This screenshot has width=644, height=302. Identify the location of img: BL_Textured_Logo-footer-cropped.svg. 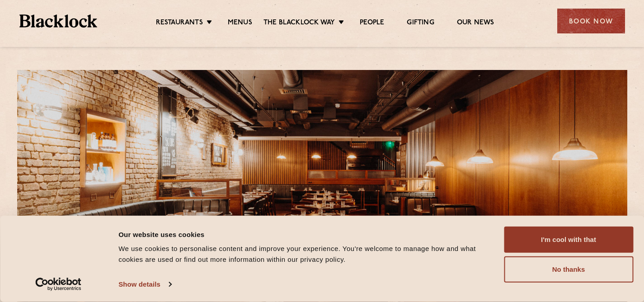
(58, 21).